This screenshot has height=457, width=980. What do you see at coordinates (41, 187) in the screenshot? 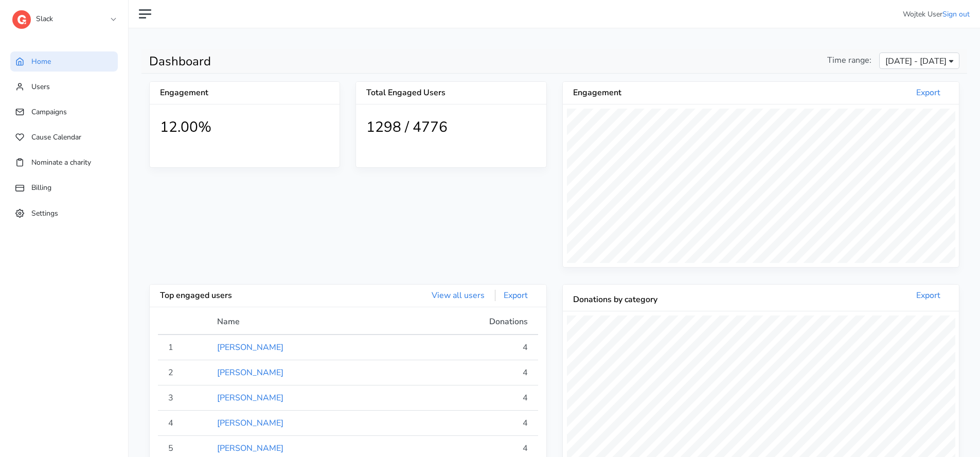
I see `span: Billing` at bounding box center [41, 187].